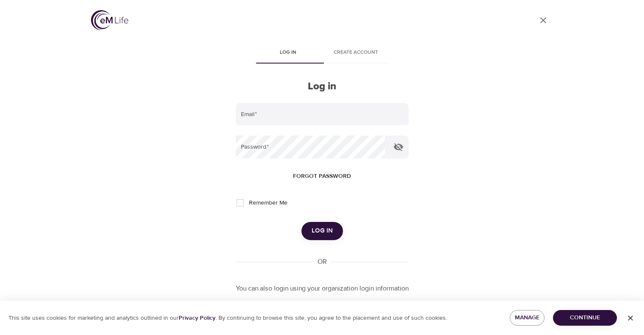 The height and width of the screenshot is (335, 644). Describe the element at coordinates (585, 317) in the screenshot. I see `span: Continue` at that location.